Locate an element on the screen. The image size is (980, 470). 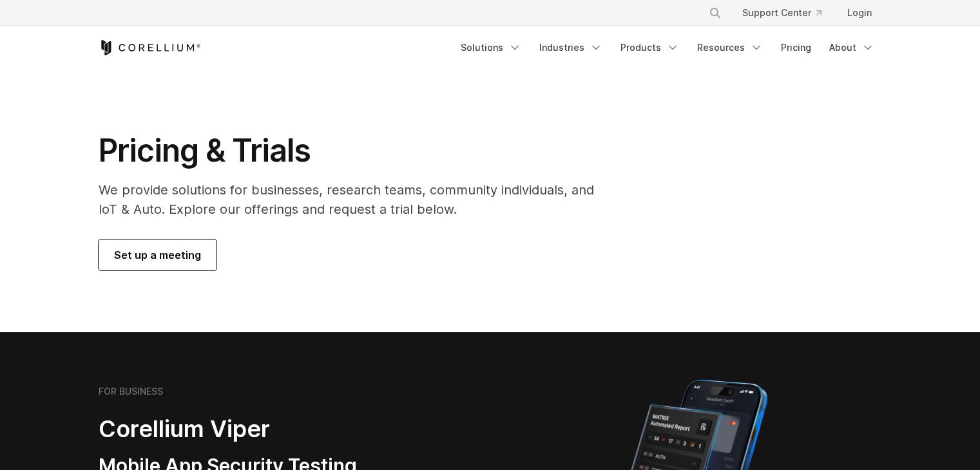
a: About is located at coordinates (851, 48).